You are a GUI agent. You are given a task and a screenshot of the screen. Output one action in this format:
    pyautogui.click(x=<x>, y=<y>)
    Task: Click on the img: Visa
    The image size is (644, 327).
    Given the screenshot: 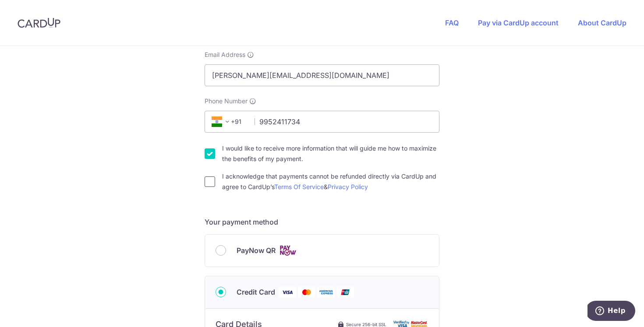 What is the action you would take?
    pyautogui.click(x=287, y=292)
    